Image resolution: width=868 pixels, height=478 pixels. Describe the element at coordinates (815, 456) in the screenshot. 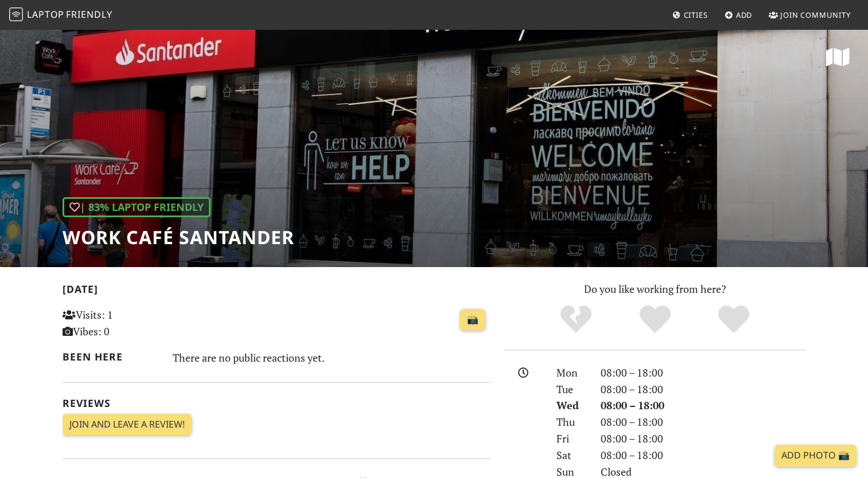

I see `a: Add Photo 📸` at that location.